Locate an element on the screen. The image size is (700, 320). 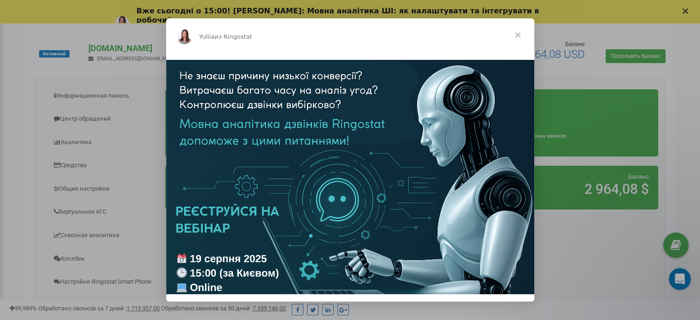
div: Закрыть is located at coordinates (687, 11).